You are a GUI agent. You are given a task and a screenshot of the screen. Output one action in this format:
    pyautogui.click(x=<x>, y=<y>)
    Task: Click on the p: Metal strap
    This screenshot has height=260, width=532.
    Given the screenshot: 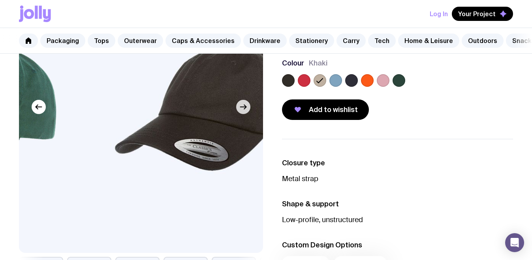 What is the action you would take?
    pyautogui.click(x=397, y=179)
    